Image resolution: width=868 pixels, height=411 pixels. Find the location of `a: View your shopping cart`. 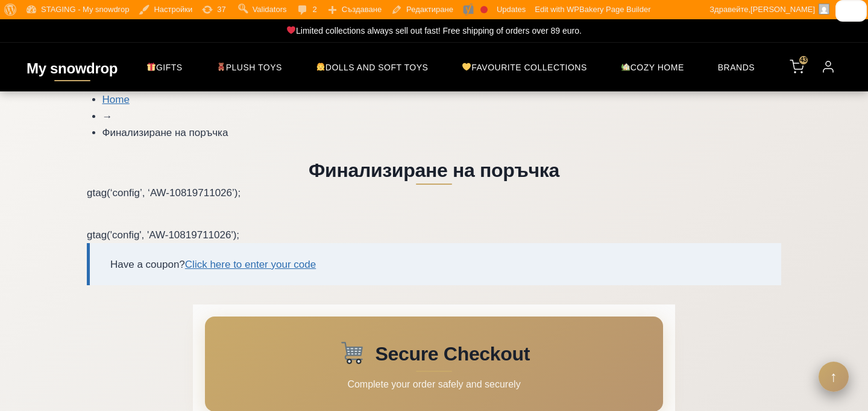

a: View your shopping cart is located at coordinates (797, 67).